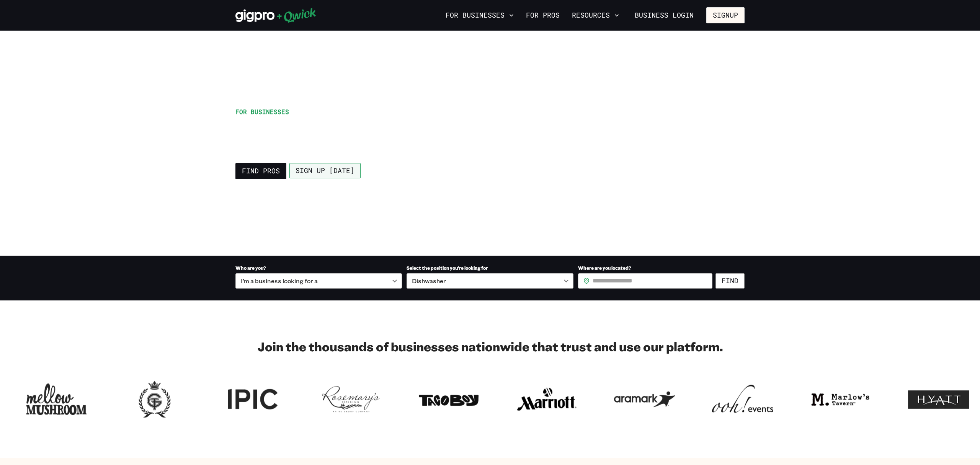 This screenshot has height=465, width=980. I want to click on h1: Qwick has all the help you need to cover culinary, service, and support roles., so click(388, 137).